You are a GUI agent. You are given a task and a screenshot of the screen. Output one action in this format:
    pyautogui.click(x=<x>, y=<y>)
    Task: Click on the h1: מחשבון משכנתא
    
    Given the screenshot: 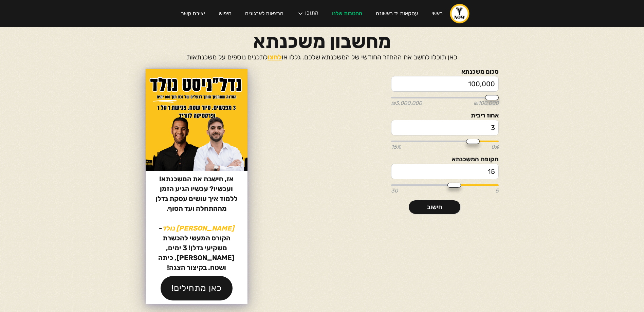 What is the action you would take?
    pyautogui.click(x=322, y=42)
    